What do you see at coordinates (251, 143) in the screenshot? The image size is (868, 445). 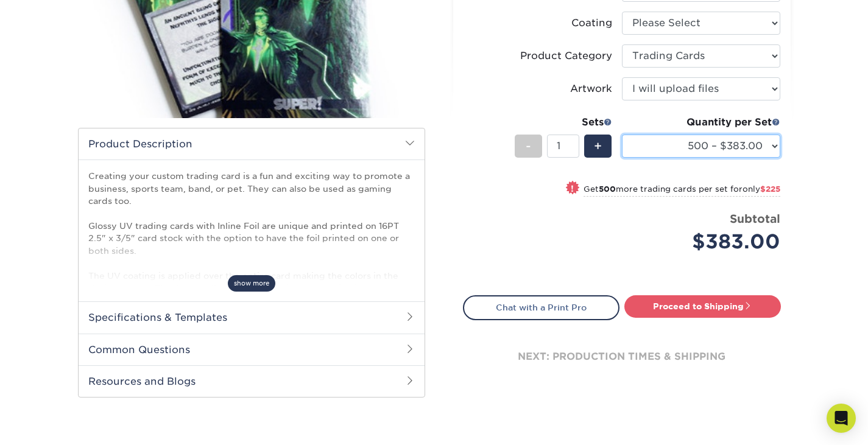 I see `h2: Product Description` at bounding box center [251, 143].